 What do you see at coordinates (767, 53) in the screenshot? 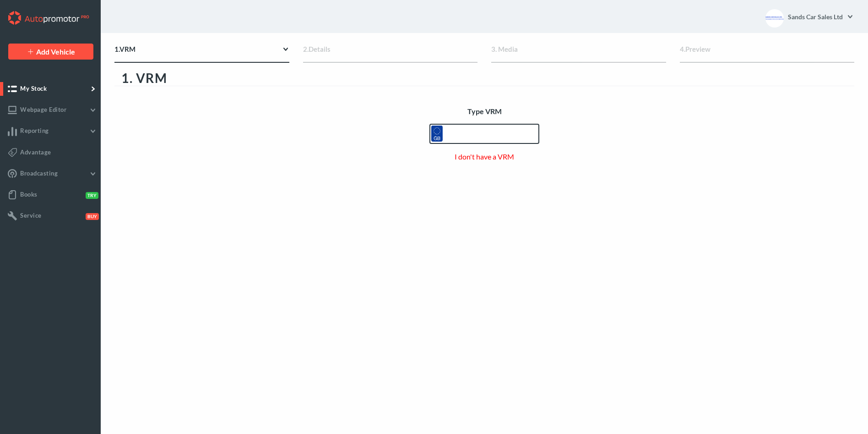
I see `div: Preview` at bounding box center [767, 53].